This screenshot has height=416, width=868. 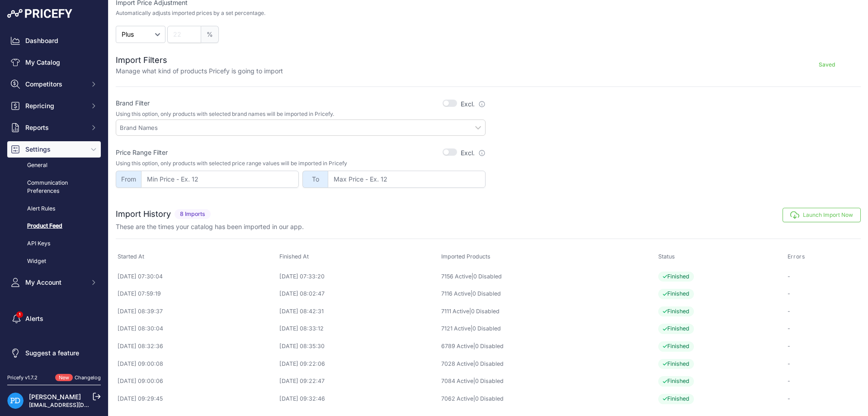 I want to click on a: 7062 Active, so click(x=457, y=398).